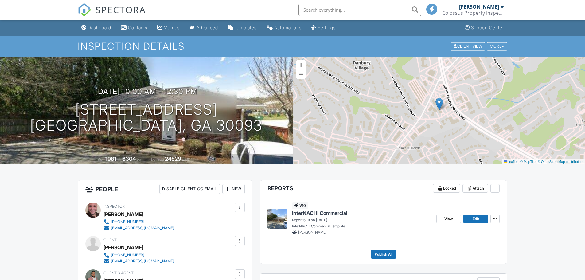 This screenshot has width=585, height=280. I want to click on div: Advanced, so click(207, 27).